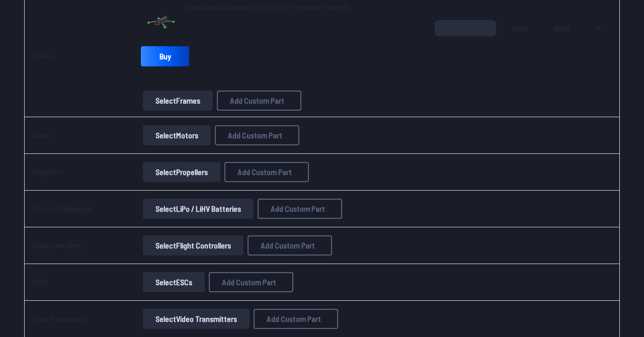 The image size is (644, 337). Describe the element at coordinates (57, 245) in the screenshot. I see `a: Flight Controllers` at that location.